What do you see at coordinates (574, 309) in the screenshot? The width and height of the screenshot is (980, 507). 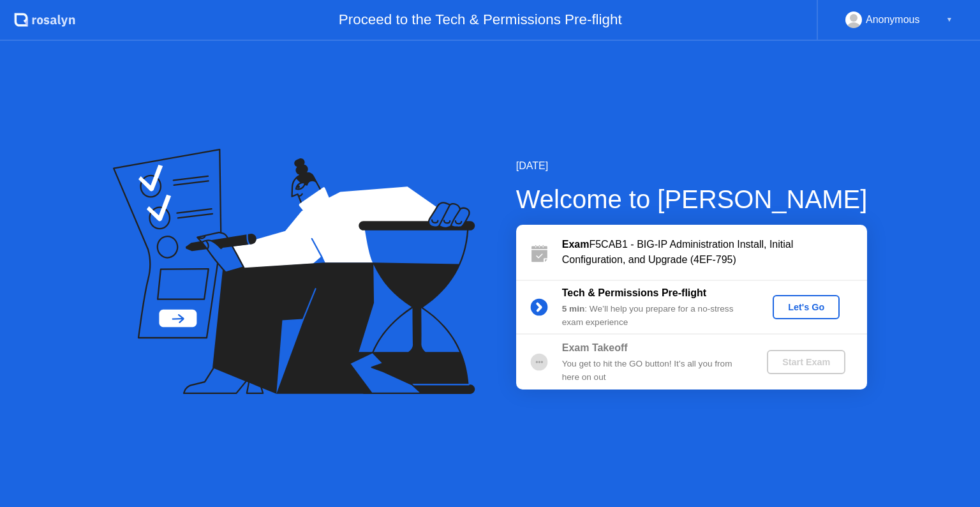 I see `b: 5 min` at bounding box center [574, 309].